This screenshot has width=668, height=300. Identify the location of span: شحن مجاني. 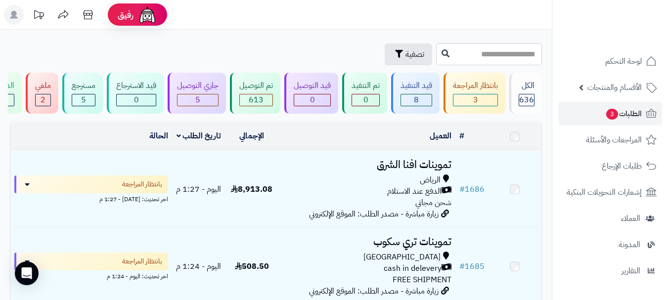
(433, 203).